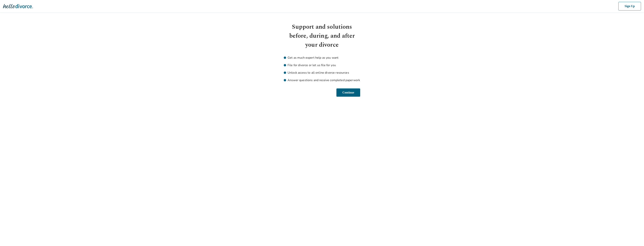  What do you see at coordinates (322, 80) in the screenshot?
I see `li: Answer questions and receive completed paperwork` at bounding box center [322, 80].